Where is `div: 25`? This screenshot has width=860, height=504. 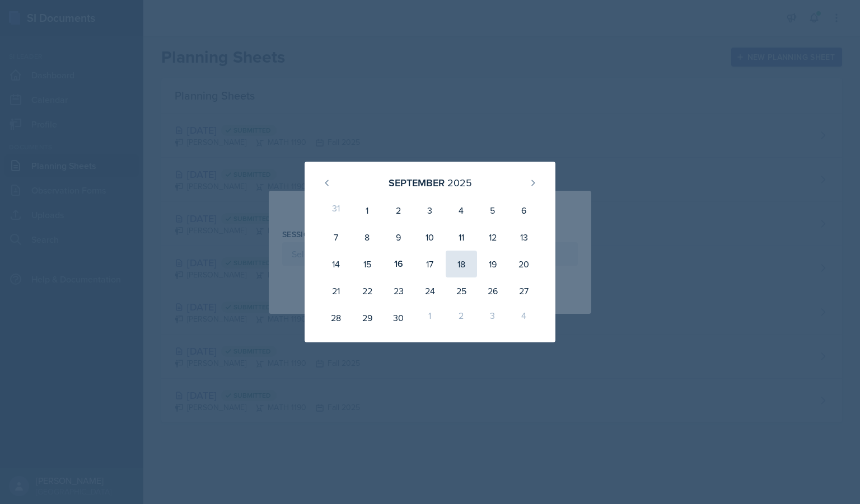 div: 25 is located at coordinates (461, 291).